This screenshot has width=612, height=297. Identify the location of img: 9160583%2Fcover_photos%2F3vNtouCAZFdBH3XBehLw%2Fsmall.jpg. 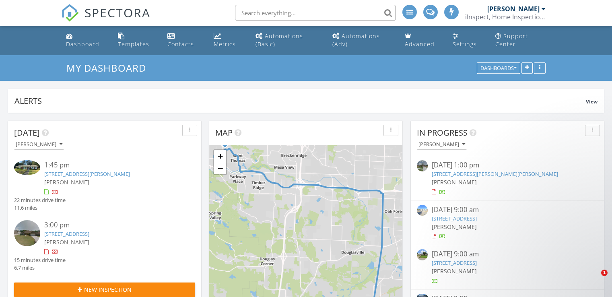
(27, 167).